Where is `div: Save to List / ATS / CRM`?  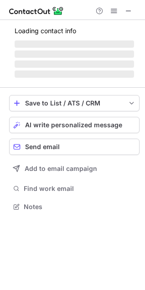
div: Save to List / ATS / CRM is located at coordinates (74, 103).